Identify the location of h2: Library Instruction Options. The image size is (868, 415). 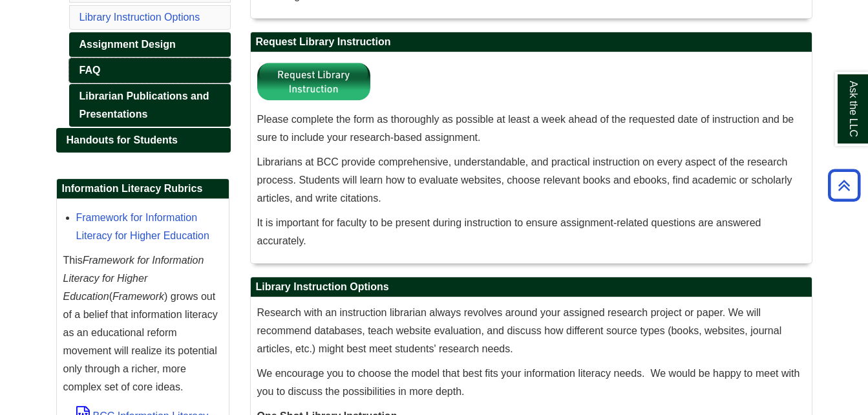
(531, 287).